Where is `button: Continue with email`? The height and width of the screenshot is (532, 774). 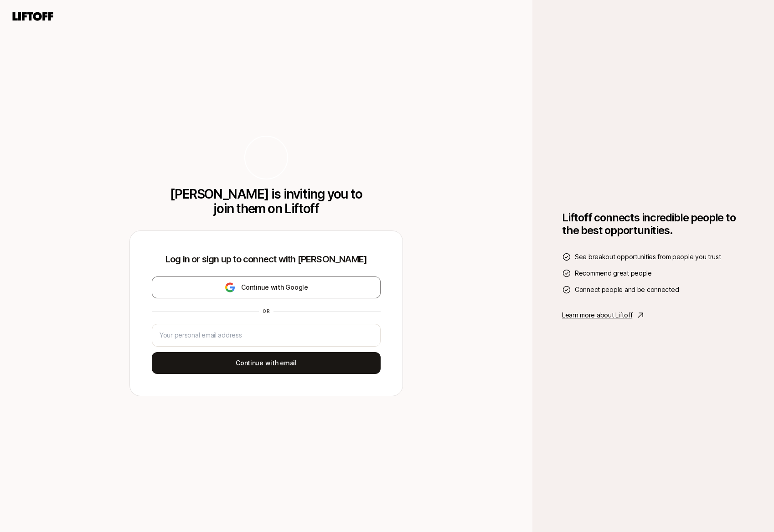
button: Continue with email is located at coordinates (267, 363).